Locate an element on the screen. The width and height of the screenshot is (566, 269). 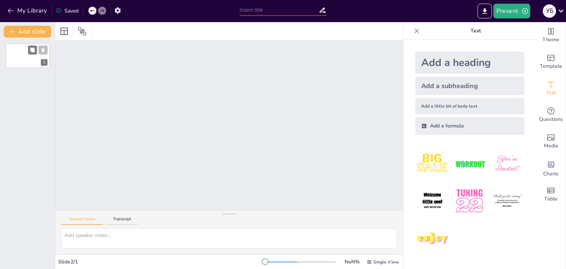
button: Cannot delete last slide is located at coordinates (43, 50).